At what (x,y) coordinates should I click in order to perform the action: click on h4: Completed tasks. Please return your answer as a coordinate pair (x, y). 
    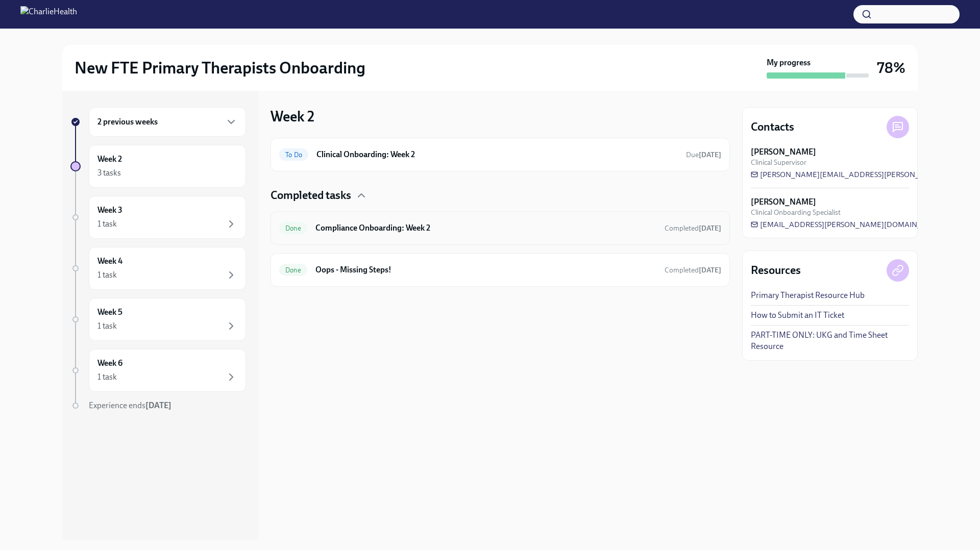
    Looking at the image, I should click on (311, 195).